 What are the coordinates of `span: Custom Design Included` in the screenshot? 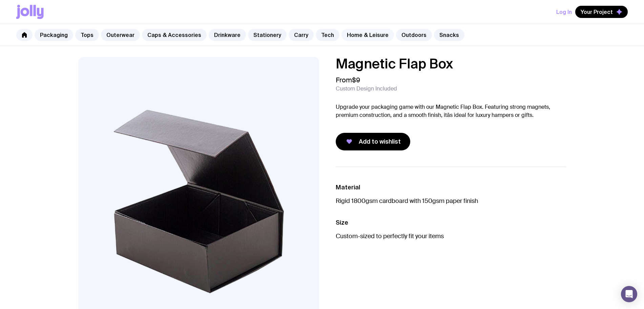 It's located at (366, 88).